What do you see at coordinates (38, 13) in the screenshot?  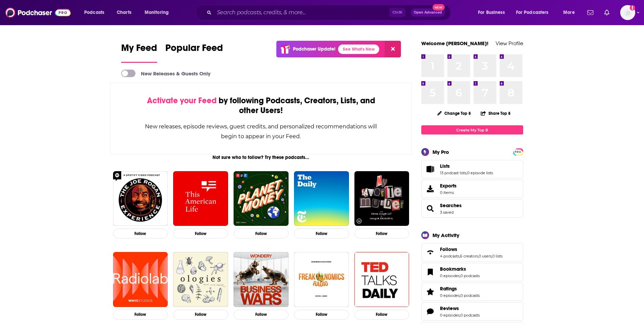 I see `a: Podchaser - Follow, Share and Rate Podcasts` at bounding box center [38, 13].